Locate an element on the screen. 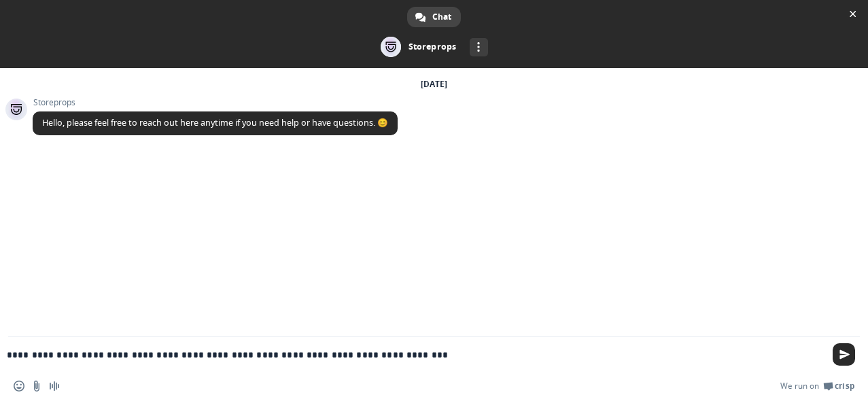  span: Storeprops is located at coordinates (215, 102).